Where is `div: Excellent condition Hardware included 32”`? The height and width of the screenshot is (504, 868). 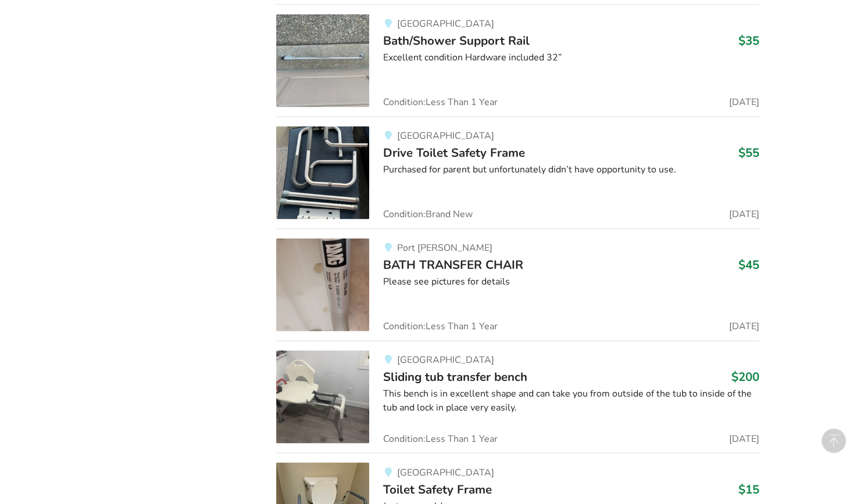
div: Excellent condition Hardware included 32” is located at coordinates (571, 57).